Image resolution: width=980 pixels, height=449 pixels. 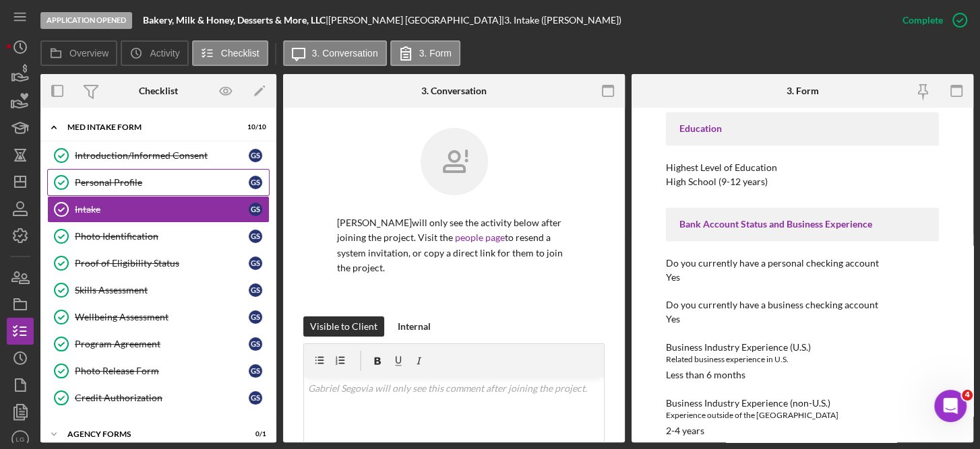 I want to click on a: Proof of Eligibility StatusGS, so click(x=159, y=263).